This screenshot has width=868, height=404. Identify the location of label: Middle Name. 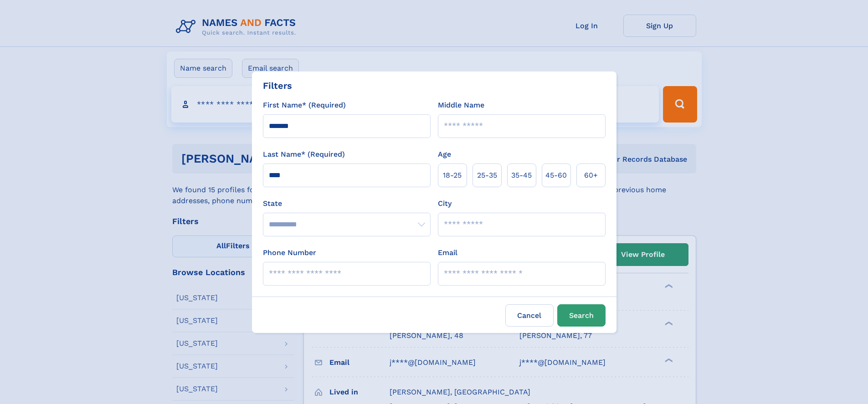
(461, 105).